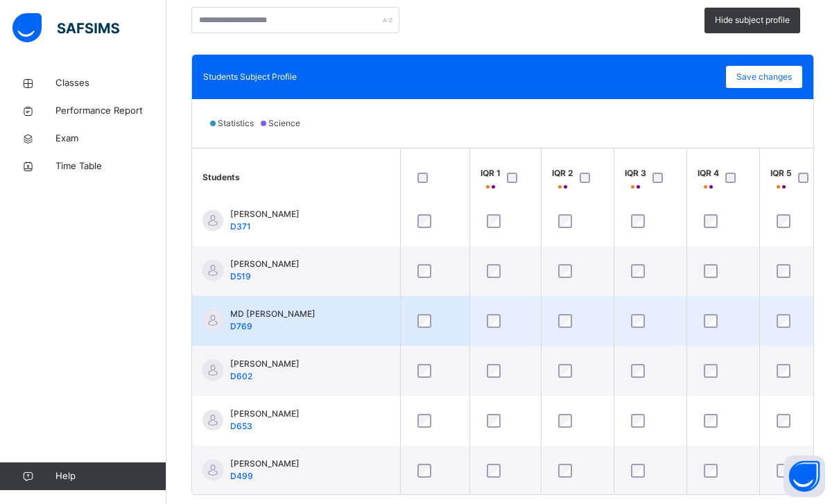 The width and height of the screenshot is (839, 504). Describe the element at coordinates (241, 426) in the screenshot. I see `span: D653` at that location.